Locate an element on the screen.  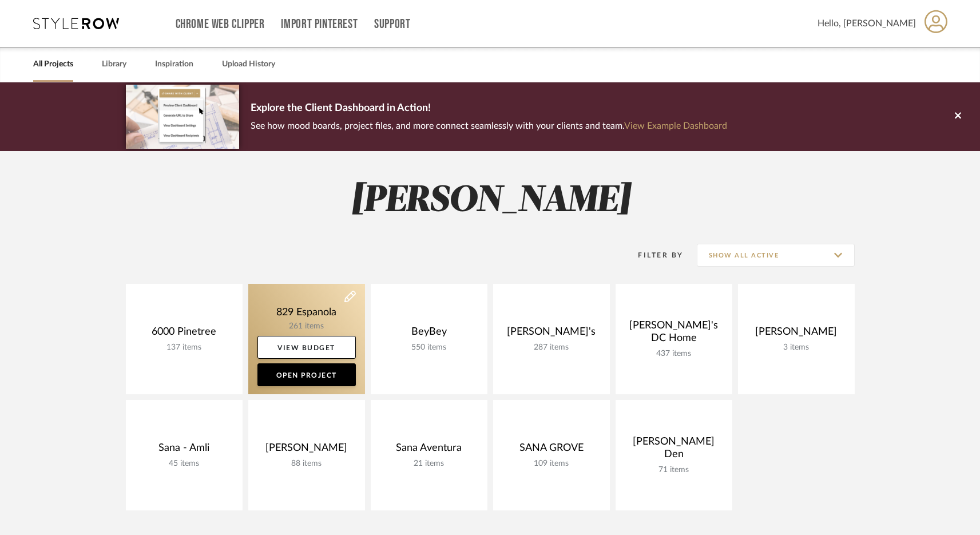
a: Upload History is located at coordinates (248, 64).